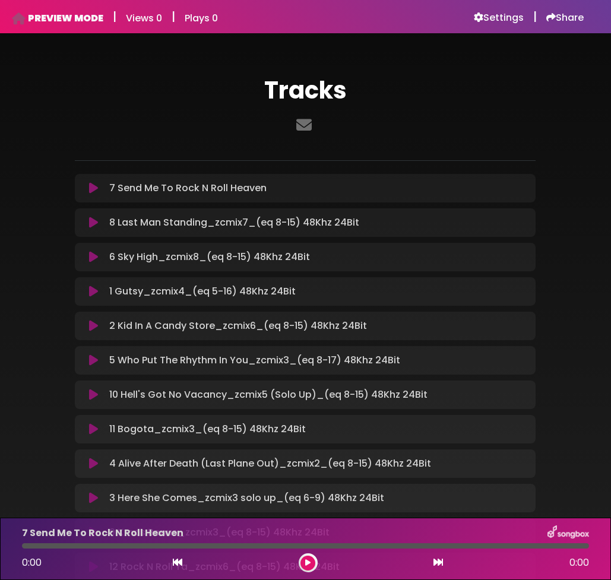 This screenshot has height=580, width=611. I want to click on p: 10 Hell's Got No Vacancy_zcmix5 (Solo Up)_(eq 8-15) 48Khz 24Bit, so click(268, 395).